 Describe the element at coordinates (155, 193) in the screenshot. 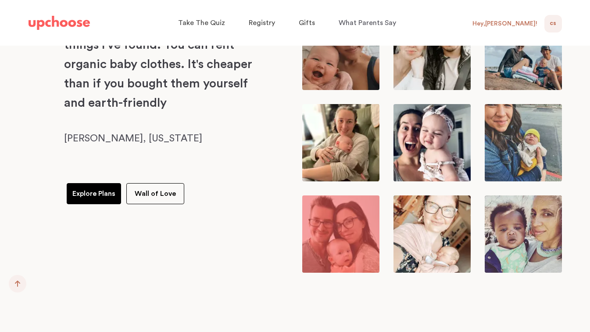

I see `span: Wall of Love` at that location.